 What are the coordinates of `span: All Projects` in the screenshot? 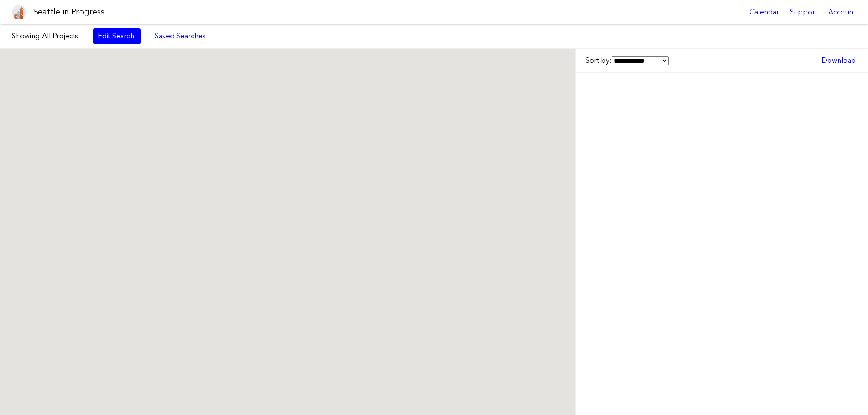 It's located at (60, 36).